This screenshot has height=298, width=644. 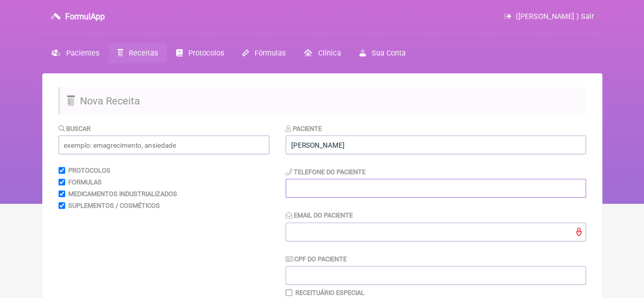 I want to click on h3: FormulApp, so click(x=85, y=16).